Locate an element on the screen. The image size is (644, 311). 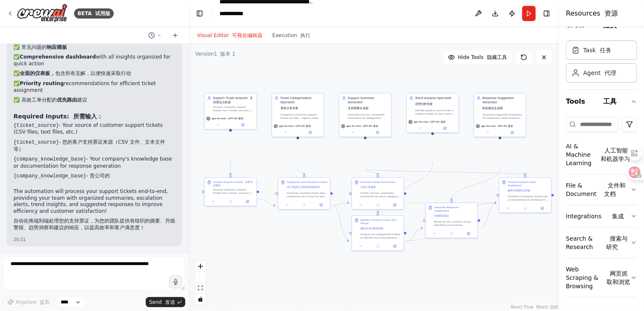
p: The automation will process your support tickets end-to-end, providing your team with organized s... is located at coordinates (94, 211).